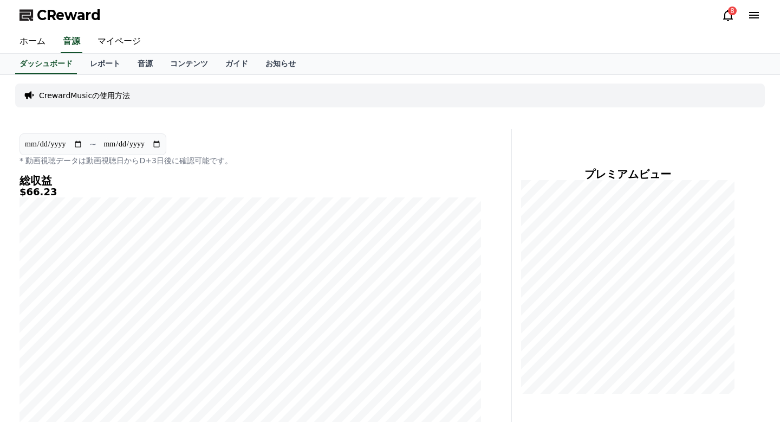 This screenshot has width=780, height=422. I want to click on a: コンテンツ, so click(189, 64).